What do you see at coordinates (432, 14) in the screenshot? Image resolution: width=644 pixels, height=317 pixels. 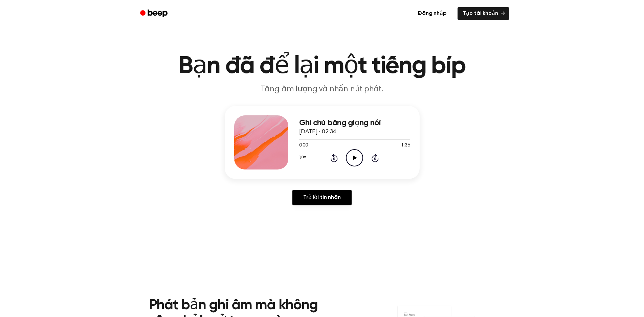 I see `font: Đăng nhập` at bounding box center [432, 14].